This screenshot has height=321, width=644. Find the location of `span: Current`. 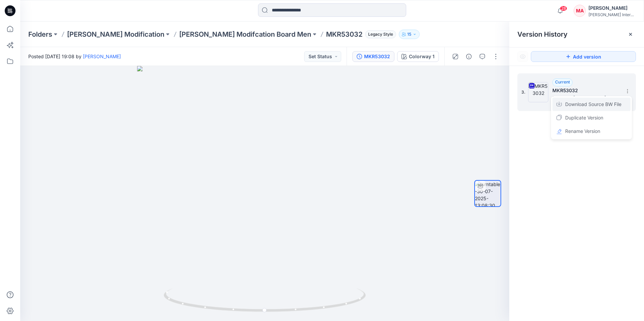

span: Current is located at coordinates (562, 82).